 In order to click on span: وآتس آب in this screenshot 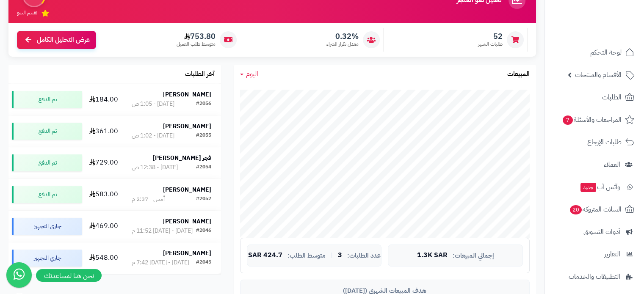, I will do `click(600, 187)`.